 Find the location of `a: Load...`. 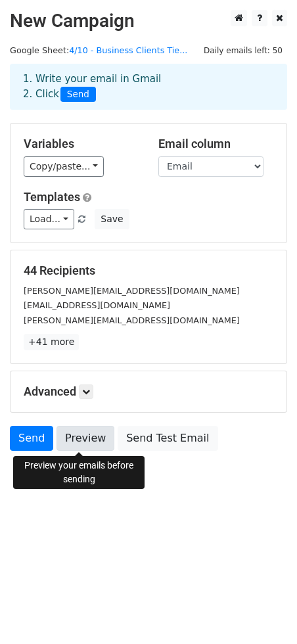

a: Load... is located at coordinates (49, 219).